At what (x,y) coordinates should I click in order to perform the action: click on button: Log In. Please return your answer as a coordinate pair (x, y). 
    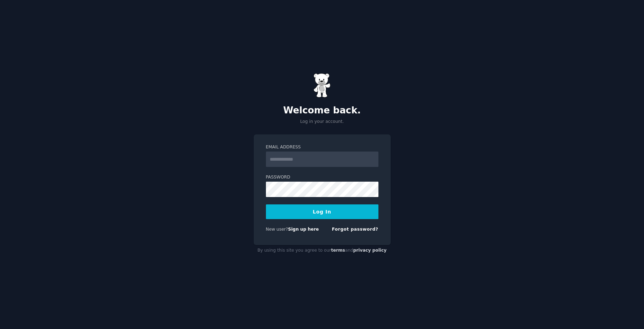
    Looking at the image, I should click on (322, 211).